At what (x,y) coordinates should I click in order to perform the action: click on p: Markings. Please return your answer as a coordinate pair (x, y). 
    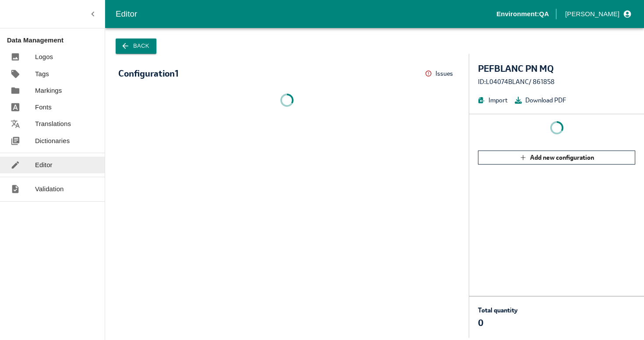
    Looking at the image, I should click on (48, 90).